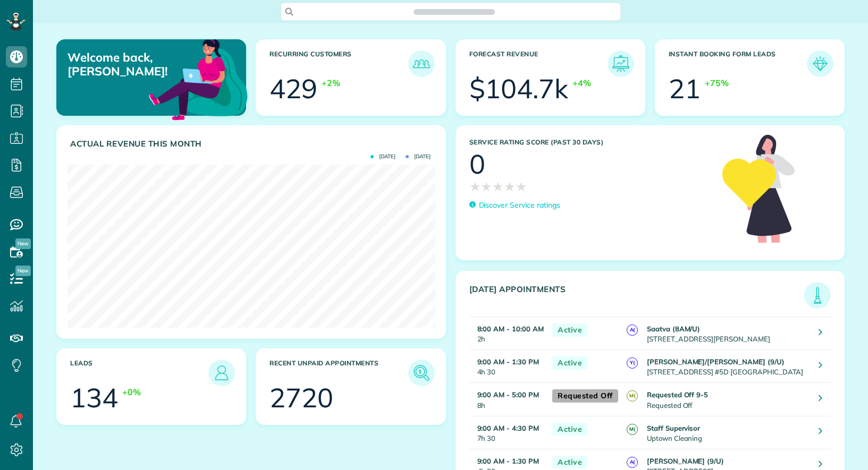 The image size is (868, 470). I want to click on td: 8h, so click(508, 400).